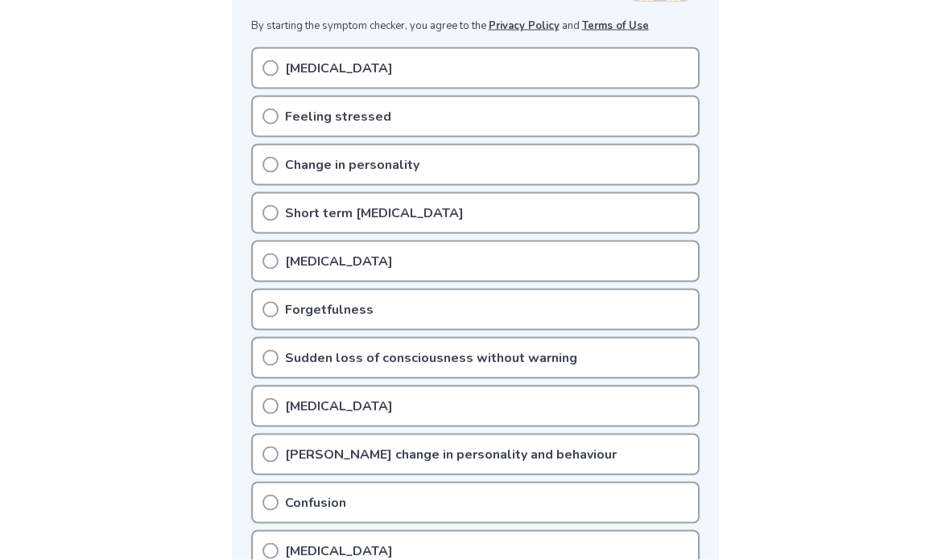 The image size is (950, 560). I want to click on p: Confusion, so click(315, 503).